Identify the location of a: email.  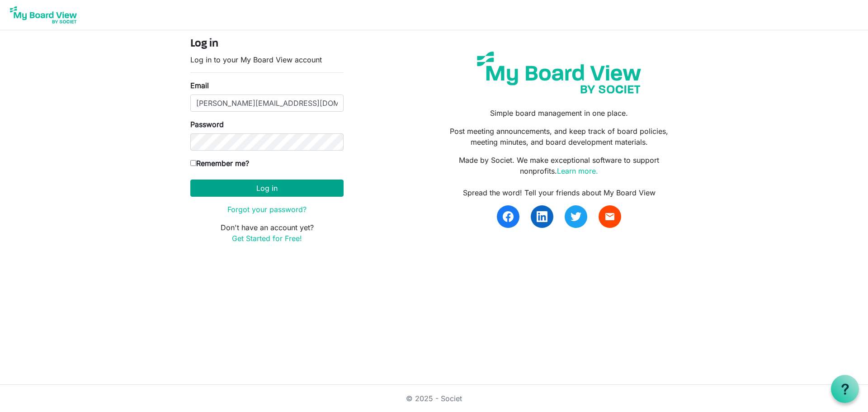
(610, 216).